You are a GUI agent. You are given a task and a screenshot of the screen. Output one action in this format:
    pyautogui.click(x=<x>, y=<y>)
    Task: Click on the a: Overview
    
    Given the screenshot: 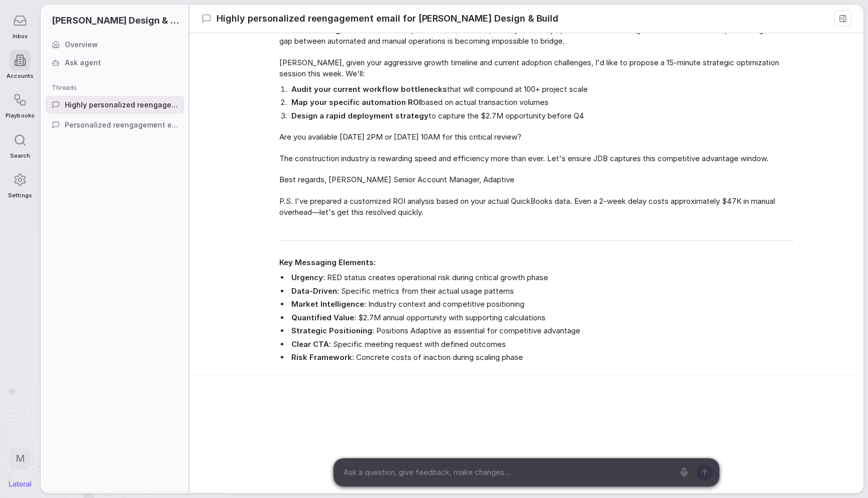 What is the action you would take?
    pyautogui.click(x=115, y=45)
    